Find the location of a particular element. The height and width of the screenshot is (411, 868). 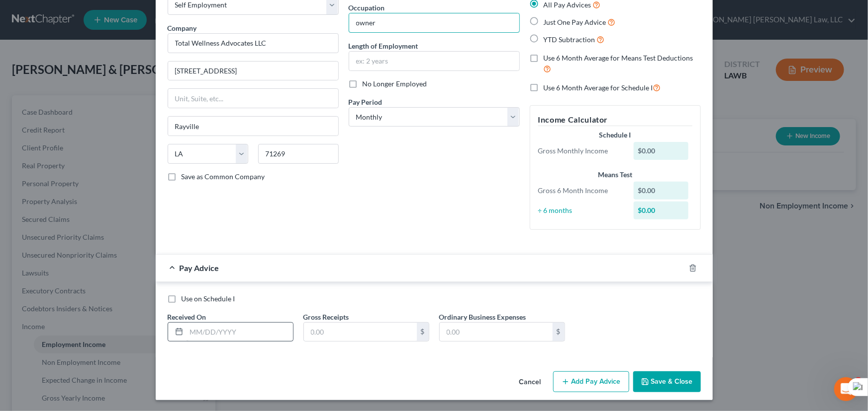

input: Enter city... is located at coordinates (253, 126).